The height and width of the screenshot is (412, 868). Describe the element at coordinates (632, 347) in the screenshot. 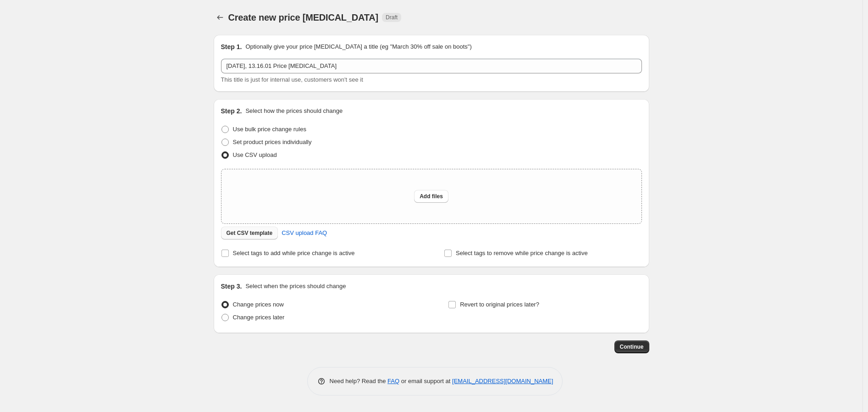

I see `button: Continue` at that location.